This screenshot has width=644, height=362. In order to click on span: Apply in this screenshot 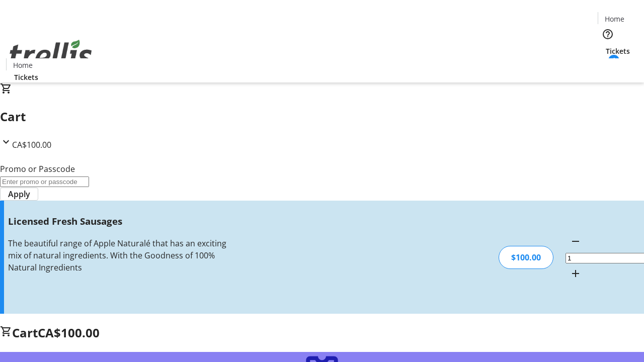, I will do `click(19, 194)`.